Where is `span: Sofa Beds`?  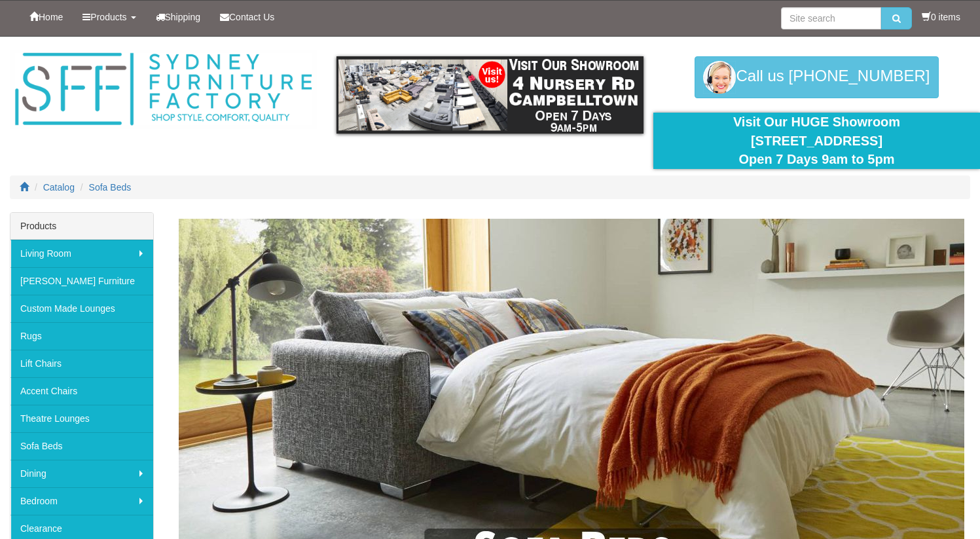
span: Sofa Beds is located at coordinates (110, 187).